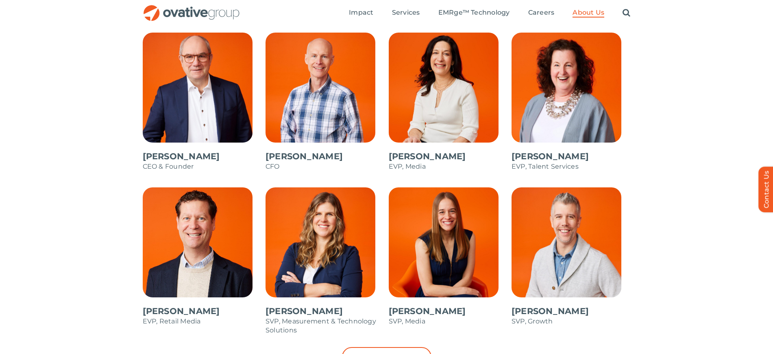  What do you see at coordinates (361, 13) in the screenshot?
I see `span: Impact` at bounding box center [361, 13].